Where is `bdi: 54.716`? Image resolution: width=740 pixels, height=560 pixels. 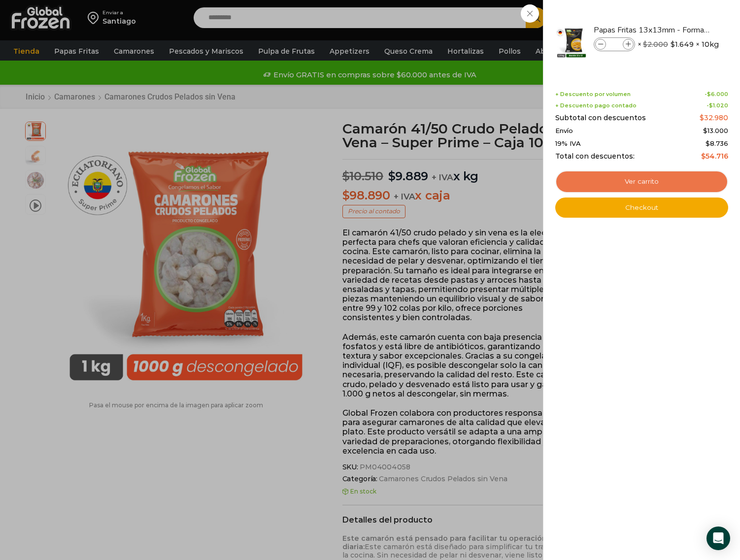 bdi: 54.716 is located at coordinates (714, 156).